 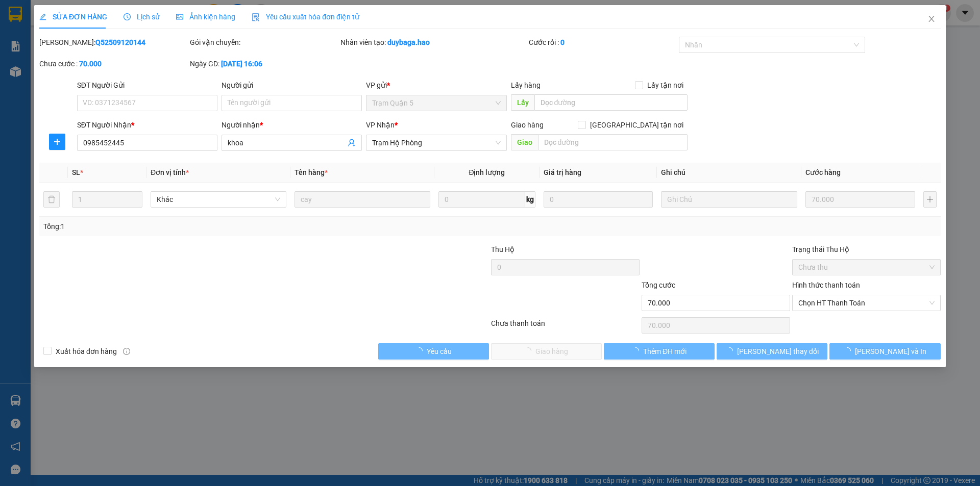 I want to click on div: Gói vận chuyển:, so click(x=264, y=42).